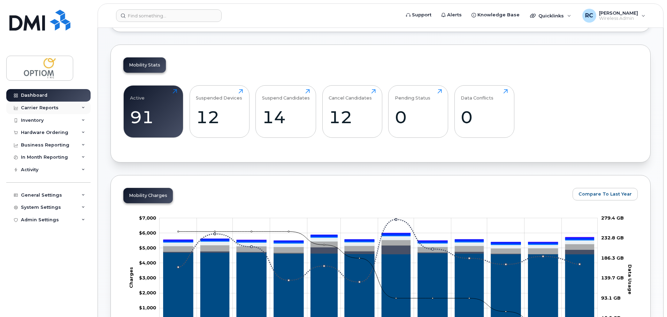  What do you see at coordinates (421, 15) in the screenshot?
I see `span: Support` at bounding box center [421, 15].